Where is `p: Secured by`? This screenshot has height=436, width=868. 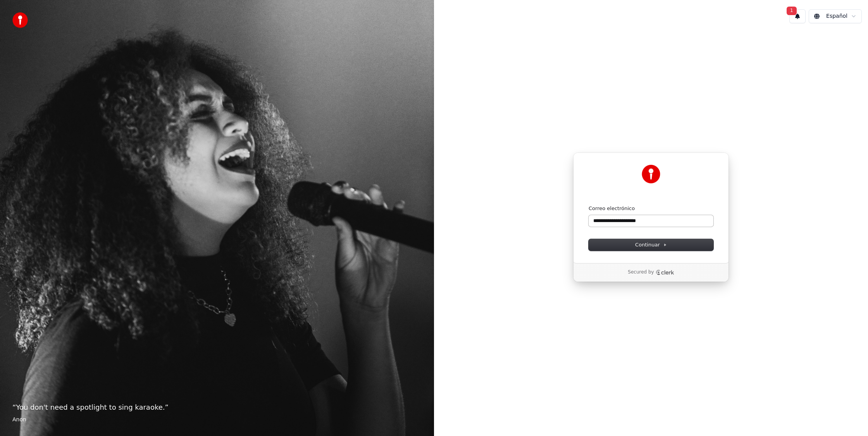
p: Secured by is located at coordinates (640, 272).